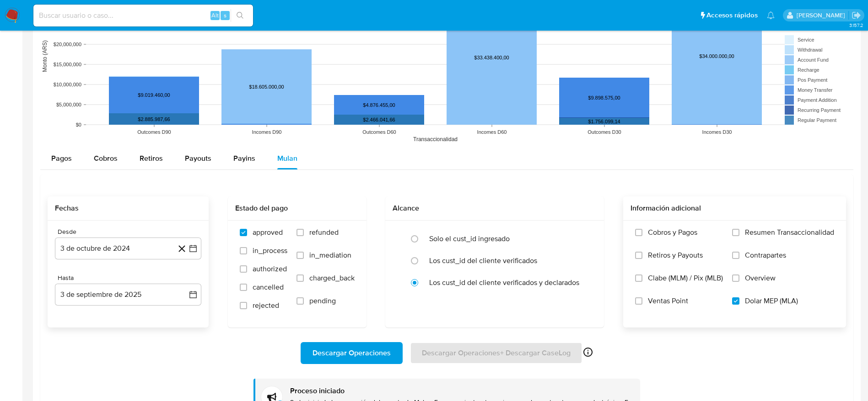  I want to click on span: 3.157.2, so click(856, 25).